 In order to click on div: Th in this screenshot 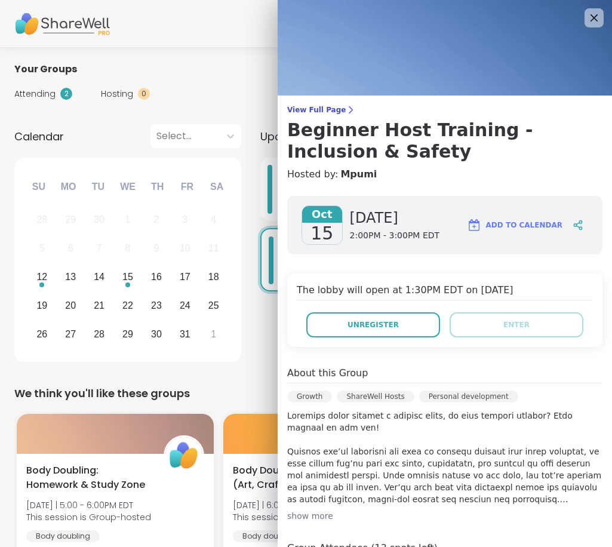, I will do `click(158, 187)`.